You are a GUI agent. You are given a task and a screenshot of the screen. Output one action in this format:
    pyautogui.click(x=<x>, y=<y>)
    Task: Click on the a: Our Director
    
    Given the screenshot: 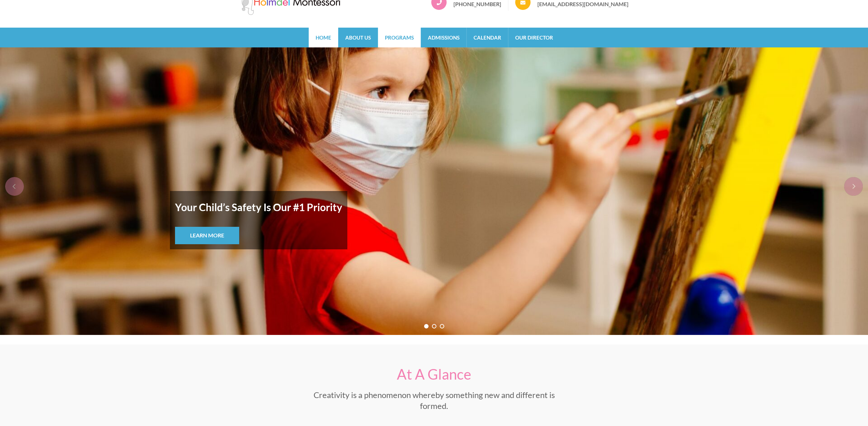 What is the action you would take?
    pyautogui.click(x=534, y=38)
    